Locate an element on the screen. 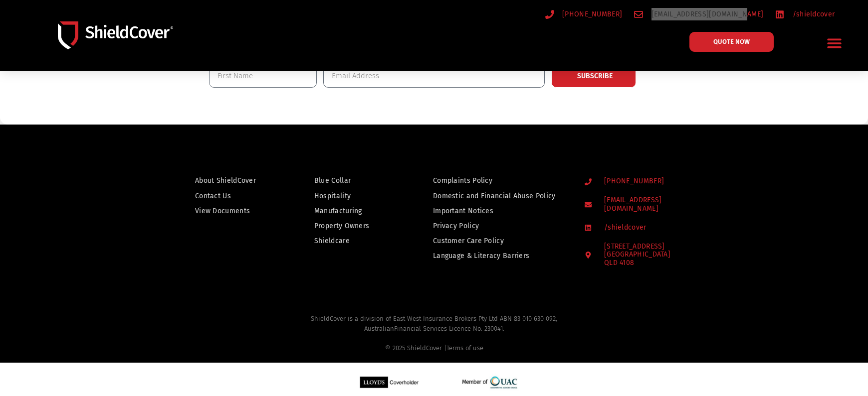 The width and height of the screenshot is (868, 396). span: Important Notices is located at coordinates (463, 211).